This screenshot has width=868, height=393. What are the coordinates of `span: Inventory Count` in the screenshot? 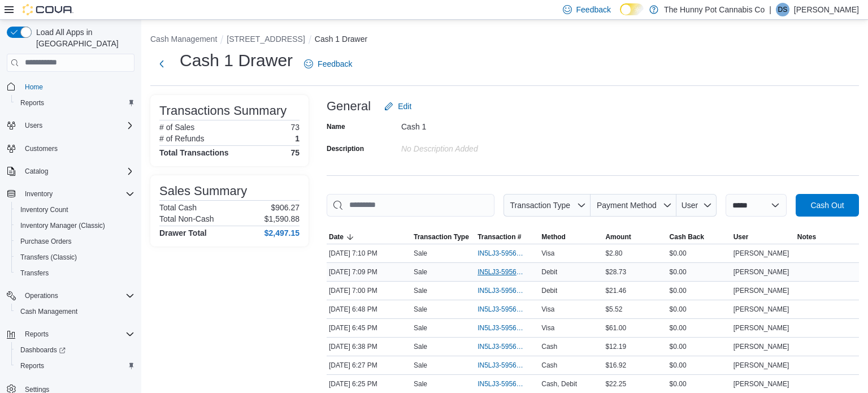 It's located at (44, 210).